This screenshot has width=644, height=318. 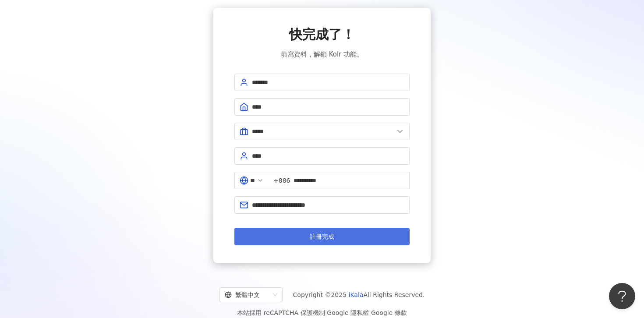 I want to click on a: iKala, so click(x=356, y=295).